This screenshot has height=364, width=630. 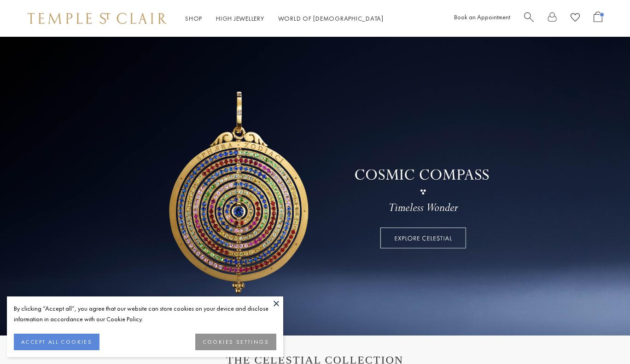 What do you see at coordinates (57, 342) in the screenshot?
I see `button: ACCEPT ALL COOKIES` at bounding box center [57, 342].